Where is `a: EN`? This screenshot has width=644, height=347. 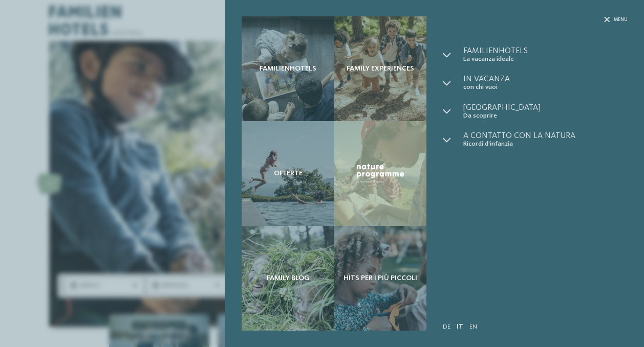 a: EN is located at coordinates (473, 327).